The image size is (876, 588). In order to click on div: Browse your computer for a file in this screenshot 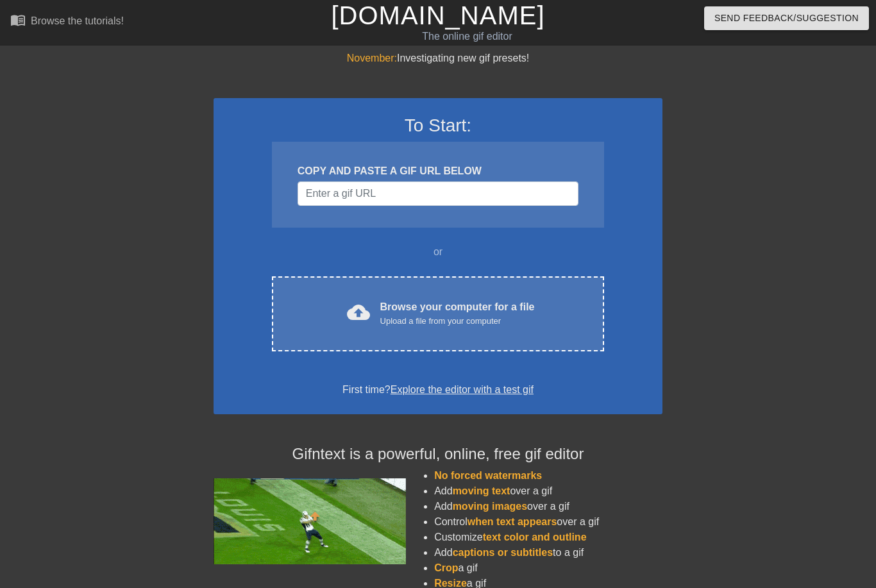, I will do `click(457, 313)`.